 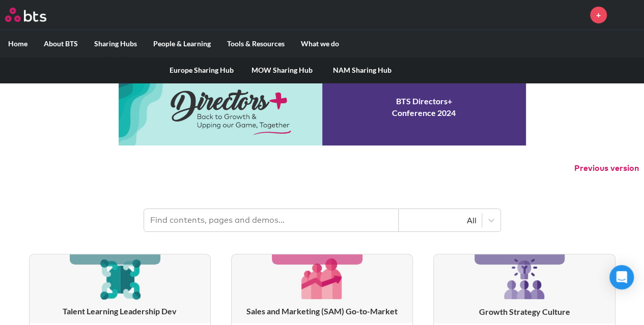 What do you see at coordinates (627, 15) in the screenshot?
I see `img: Jaehyun Park` at bounding box center [627, 15].